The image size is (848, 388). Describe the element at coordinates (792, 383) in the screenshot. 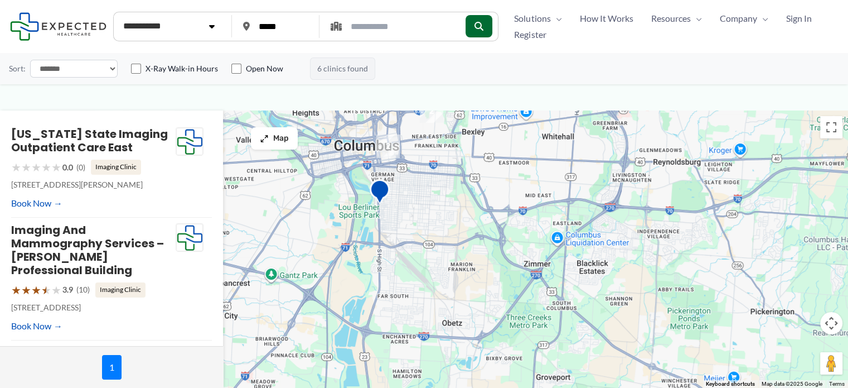

I see `span: Map data ©2025 Google` at that location.